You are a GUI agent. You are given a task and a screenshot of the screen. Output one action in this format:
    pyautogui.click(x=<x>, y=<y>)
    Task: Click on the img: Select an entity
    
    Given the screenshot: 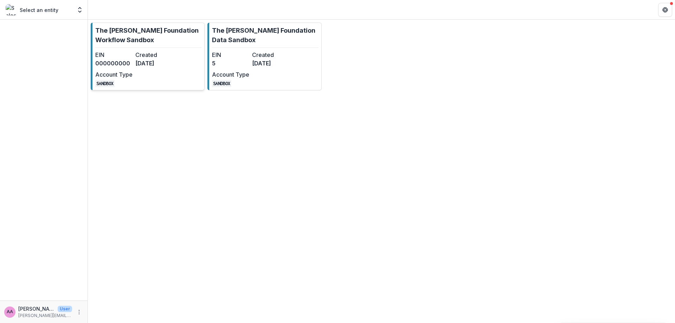 What is the action you would take?
    pyautogui.click(x=11, y=10)
    